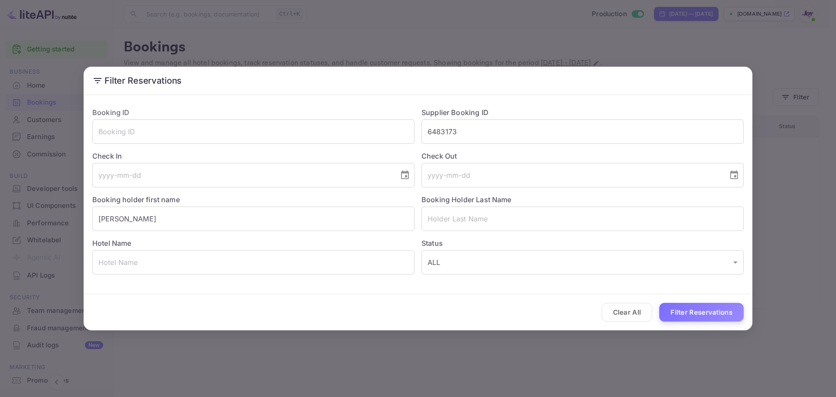  What do you see at coordinates (455, 112) in the screenshot?
I see `label: Supplier Booking ID` at bounding box center [455, 112].